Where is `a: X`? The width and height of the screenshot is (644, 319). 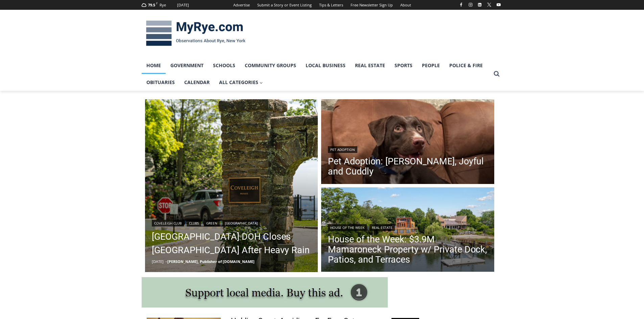
a: X is located at coordinates (489, 5).